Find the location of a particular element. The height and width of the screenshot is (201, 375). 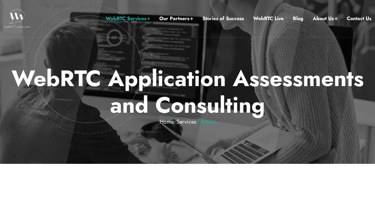

a: Blog is located at coordinates (298, 19).